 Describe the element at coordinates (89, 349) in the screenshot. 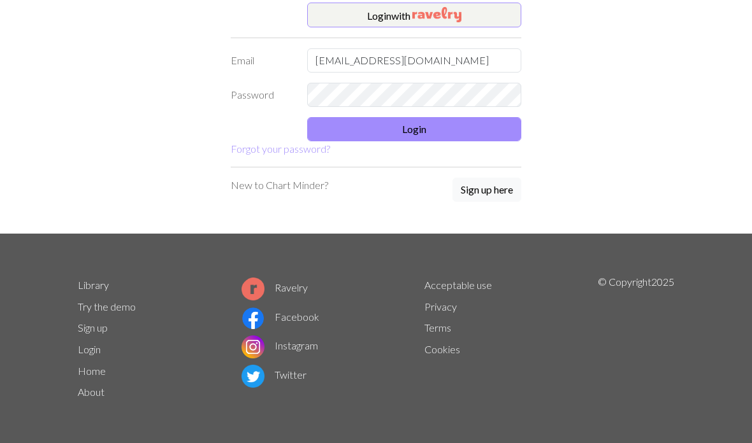

I see `a: Login` at that location.